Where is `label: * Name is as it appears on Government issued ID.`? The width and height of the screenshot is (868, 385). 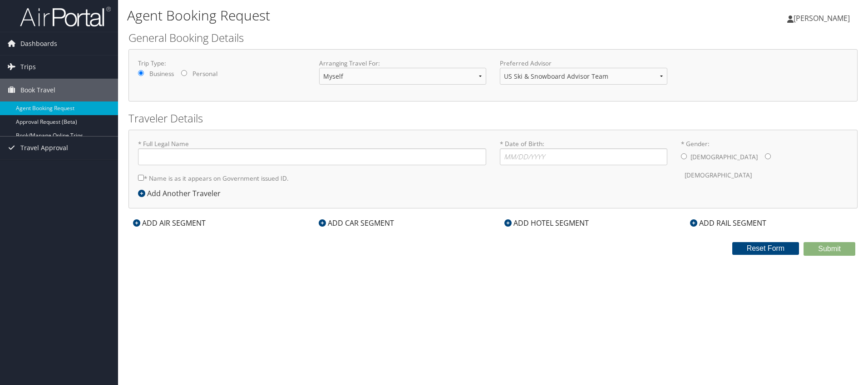 label: * Name is as it appears on Government issued ID. is located at coordinates (213, 178).